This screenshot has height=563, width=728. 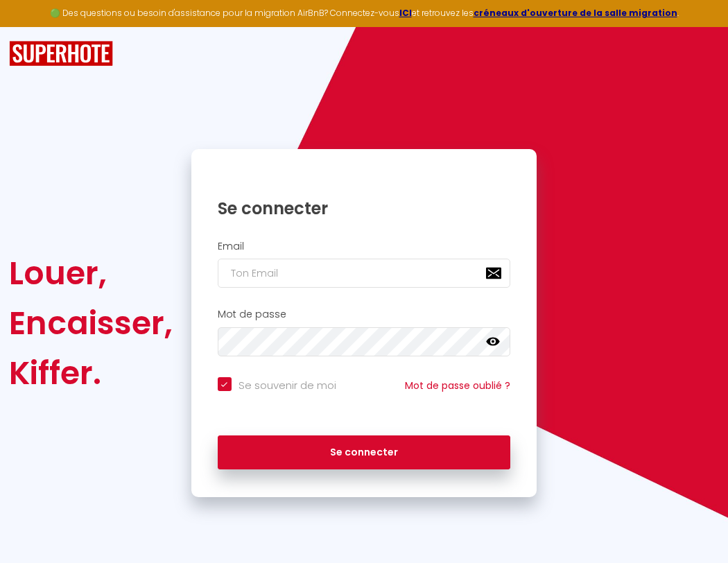 What do you see at coordinates (458, 386) in the screenshot?
I see `a: Mot de passe oublié ?` at bounding box center [458, 386].